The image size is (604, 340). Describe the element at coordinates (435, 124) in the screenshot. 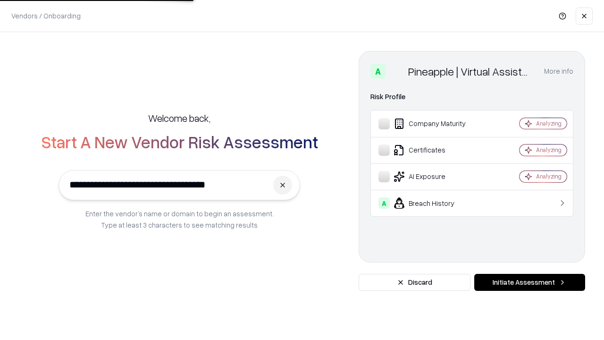

I see `div: Company Maturity` at that location.